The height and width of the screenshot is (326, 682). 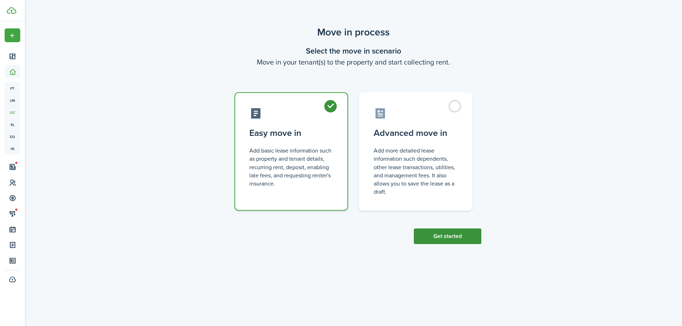 I want to click on a: un, so click(x=12, y=100).